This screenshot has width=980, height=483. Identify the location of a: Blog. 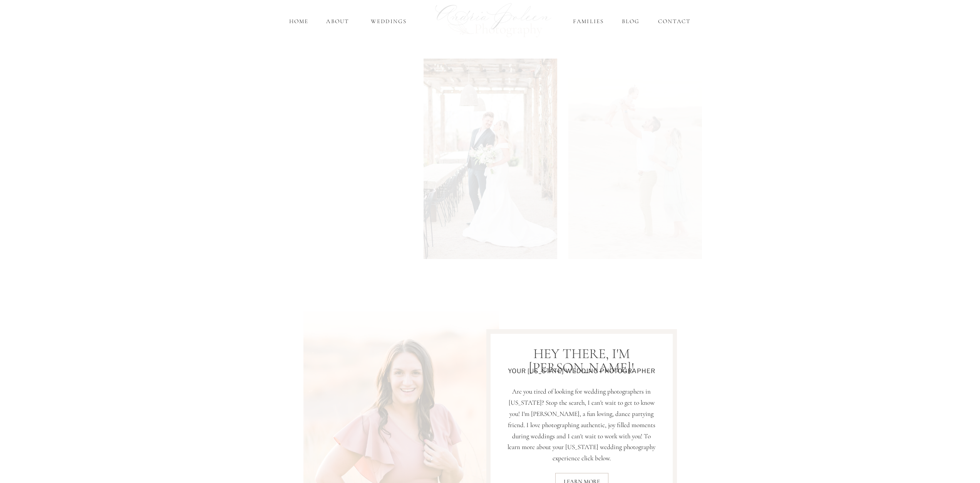
(631, 21).